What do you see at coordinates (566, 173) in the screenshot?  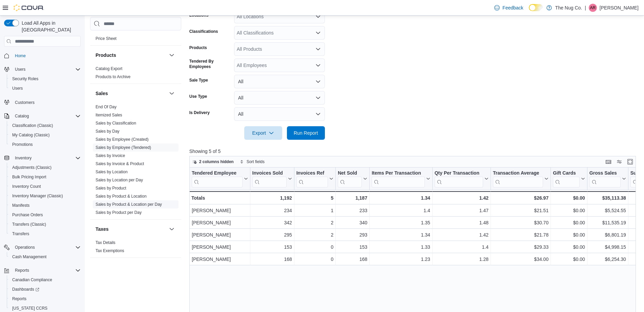 I see `div: Gift Cards` at bounding box center [566, 173].